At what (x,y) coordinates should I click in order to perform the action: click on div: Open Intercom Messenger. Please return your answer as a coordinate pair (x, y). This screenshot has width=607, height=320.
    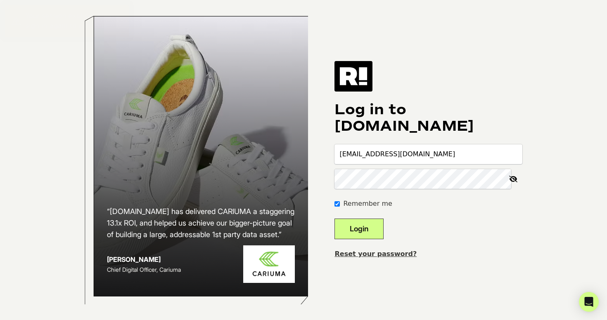
    Looking at the image, I should click on (589, 302).